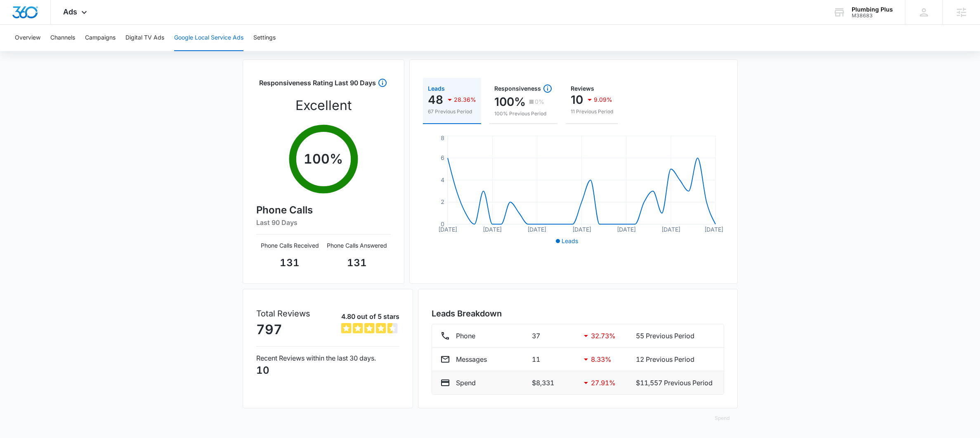 The image size is (980, 438). I want to click on p: 27.91 %, so click(603, 383).